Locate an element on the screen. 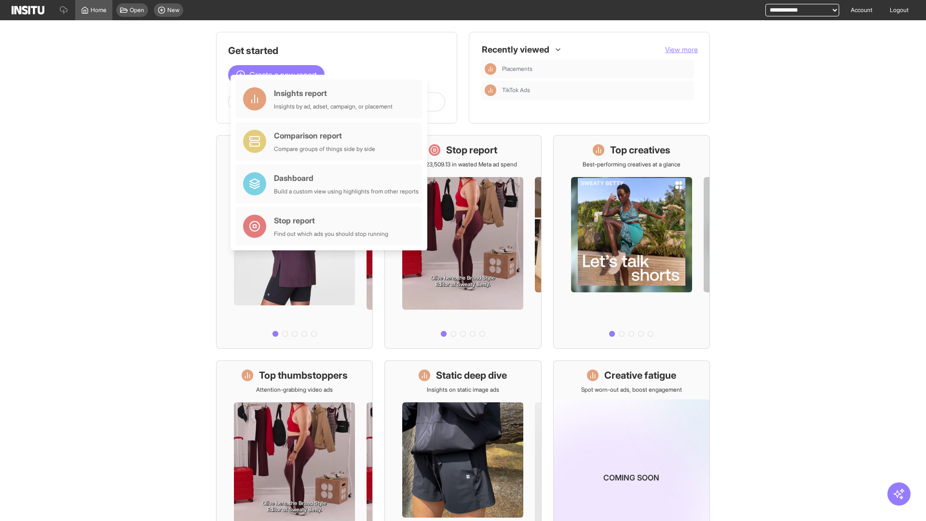  div: Insights by ad, adset, campaign, or placement is located at coordinates (333, 107).